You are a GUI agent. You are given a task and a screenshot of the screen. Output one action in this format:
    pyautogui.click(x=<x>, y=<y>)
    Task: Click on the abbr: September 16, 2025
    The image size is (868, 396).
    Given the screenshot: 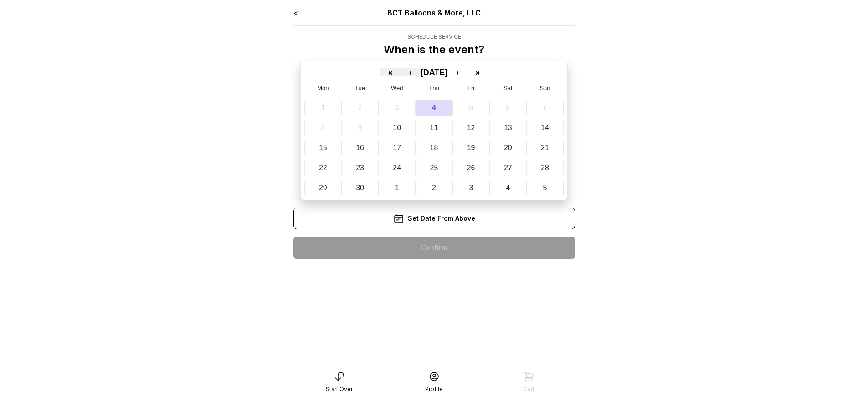 What is the action you would take?
    pyautogui.click(x=360, y=147)
    